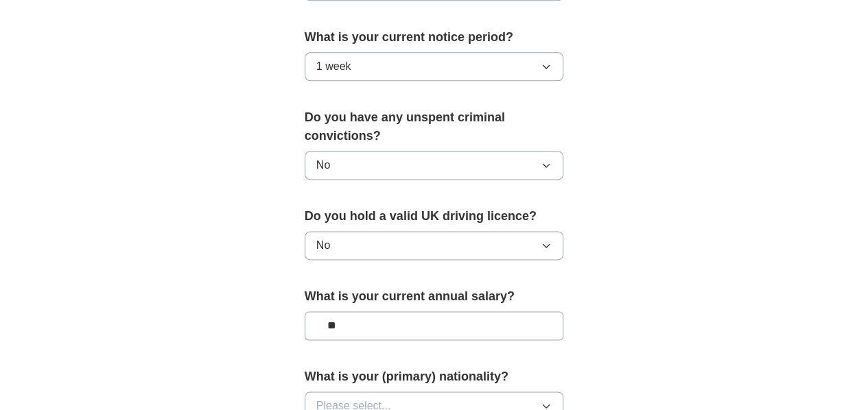  I want to click on span: 1 week, so click(333, 67).